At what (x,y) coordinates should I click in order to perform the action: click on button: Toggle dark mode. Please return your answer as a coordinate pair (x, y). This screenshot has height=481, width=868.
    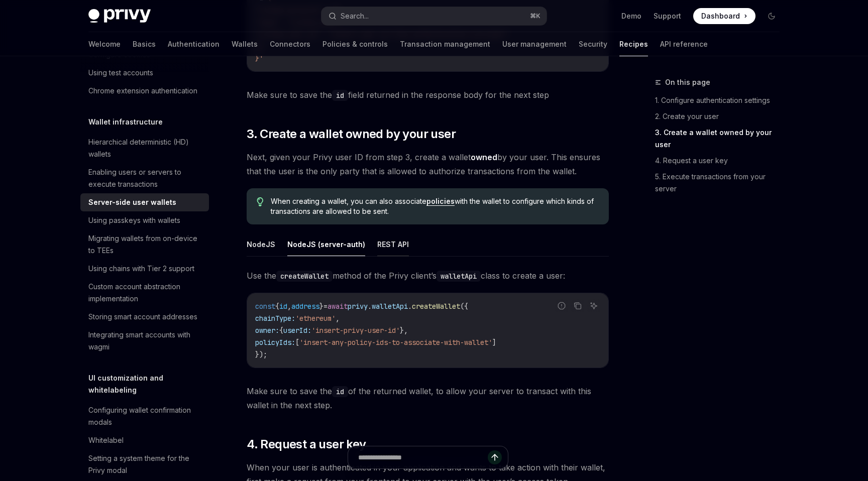
    Looking at the image, I should click on (771, 16).